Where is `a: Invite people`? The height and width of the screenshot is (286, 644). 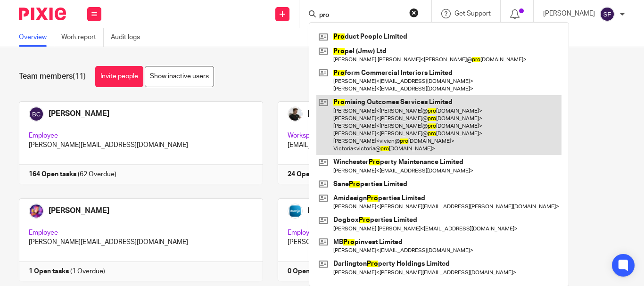
a: Invite people is located at coordinates (119, 77).